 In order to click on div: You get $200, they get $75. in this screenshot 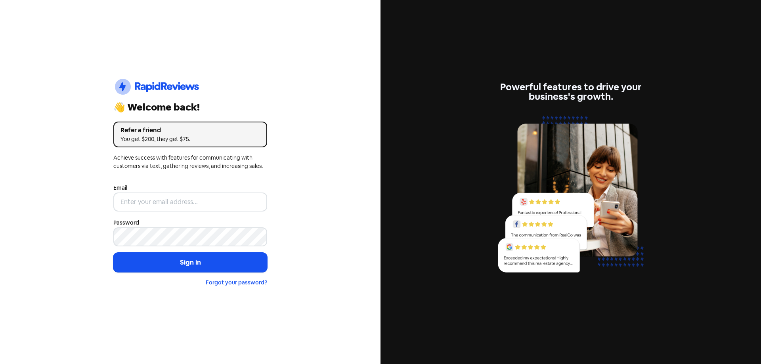, I will do `click(190, 139)`.